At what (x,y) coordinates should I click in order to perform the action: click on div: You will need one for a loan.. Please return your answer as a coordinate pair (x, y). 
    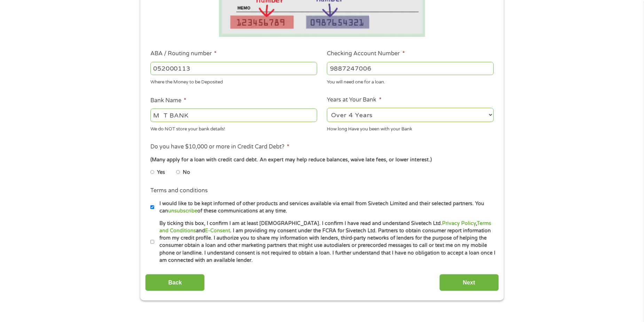
    Looking at the image, I should click on (410, 81).